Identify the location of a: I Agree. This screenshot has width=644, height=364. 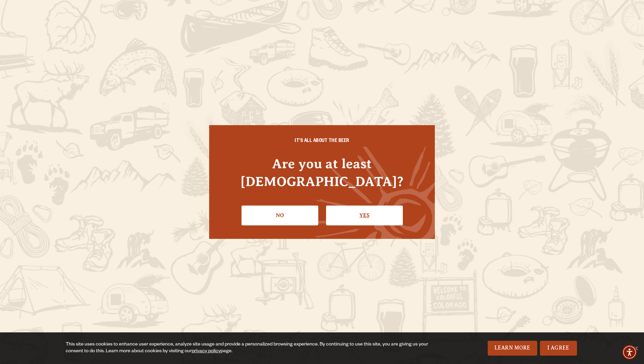
(558, 348).